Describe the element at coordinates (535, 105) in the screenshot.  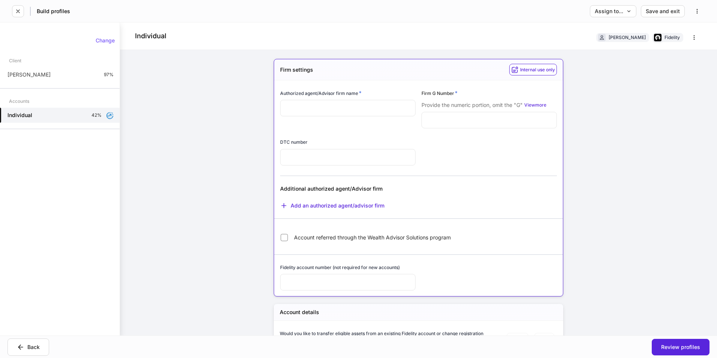
I see `div: View more` at that location.